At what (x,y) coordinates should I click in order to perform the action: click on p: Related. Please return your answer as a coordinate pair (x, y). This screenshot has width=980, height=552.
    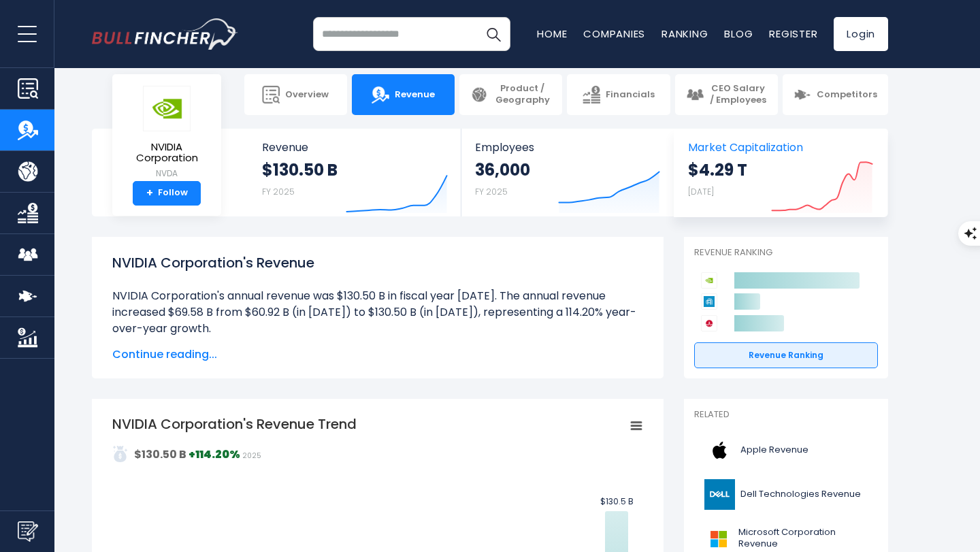
    Looking at the image, I should click on (786, 414).